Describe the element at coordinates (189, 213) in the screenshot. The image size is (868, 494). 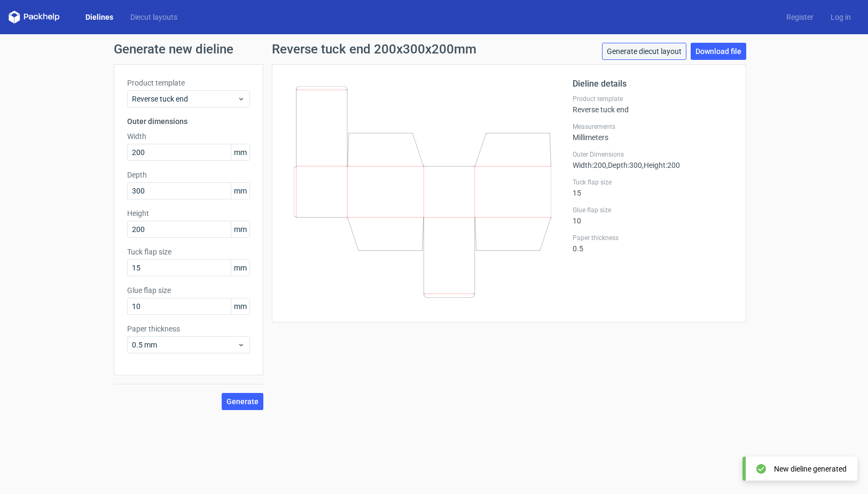
I see `label: Height` at that location.